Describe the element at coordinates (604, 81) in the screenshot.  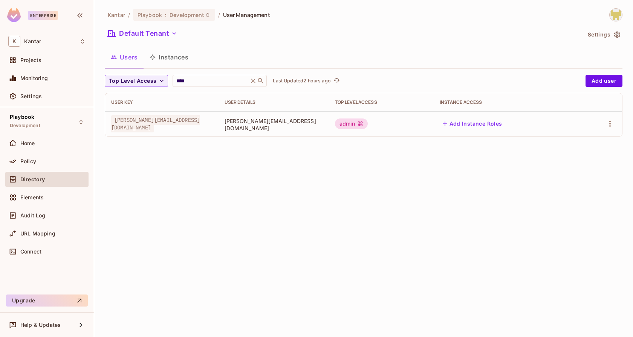
I see `button: Add user` at that location.